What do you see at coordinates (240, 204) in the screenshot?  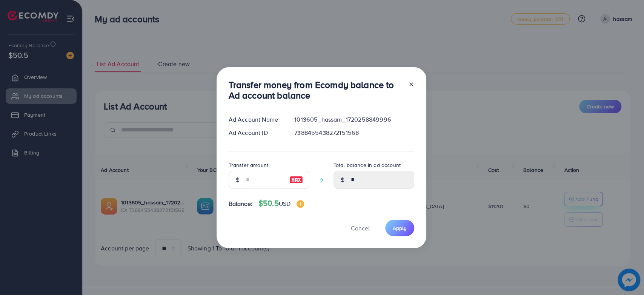 I see `span: Balance:` at bounding box center [240, 204].